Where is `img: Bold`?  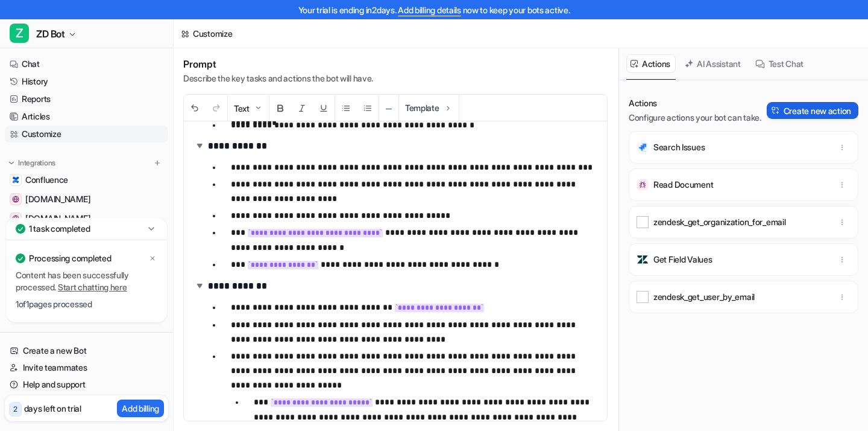 img: Bold is located at coordinates (280, 108).